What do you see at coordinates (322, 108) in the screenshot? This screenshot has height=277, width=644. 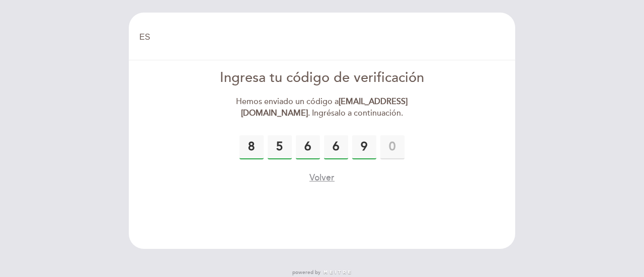 I see `div: Hemos enviado un código a . Ingrésalo a continuación.` at bounding box center [322, 108].